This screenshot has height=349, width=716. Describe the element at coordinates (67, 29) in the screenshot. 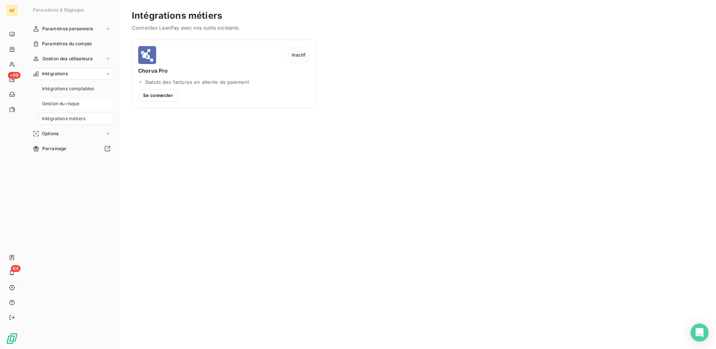

I see `span: Paramètres personnels` at that location.